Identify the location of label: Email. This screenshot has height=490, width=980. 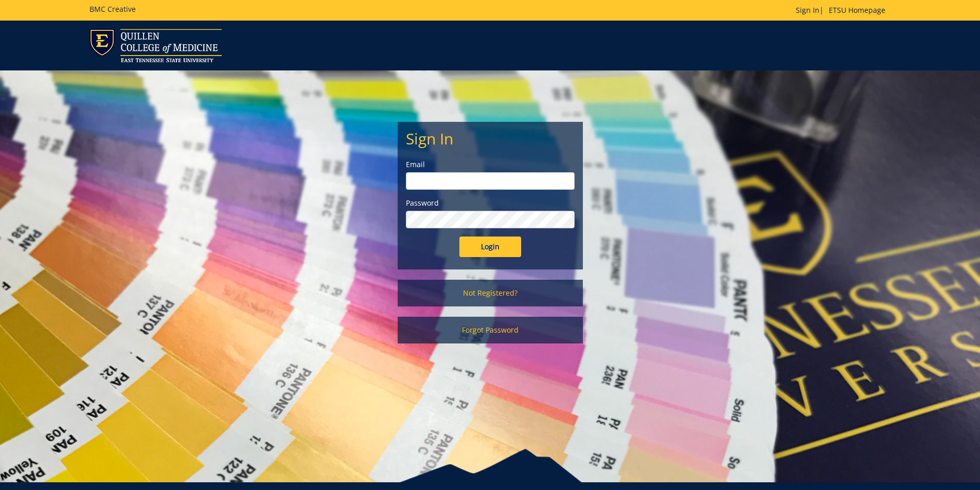
(490, 164).